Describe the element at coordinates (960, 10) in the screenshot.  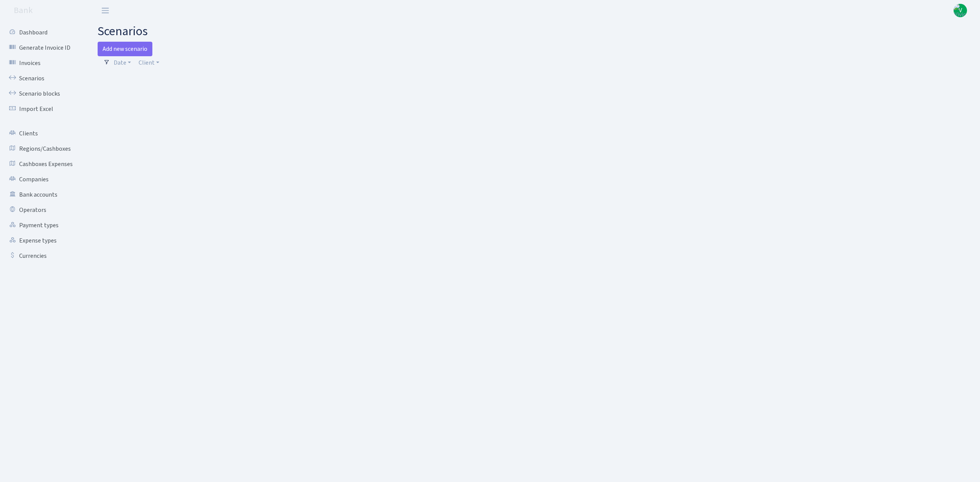
I see `a: V` at that location.